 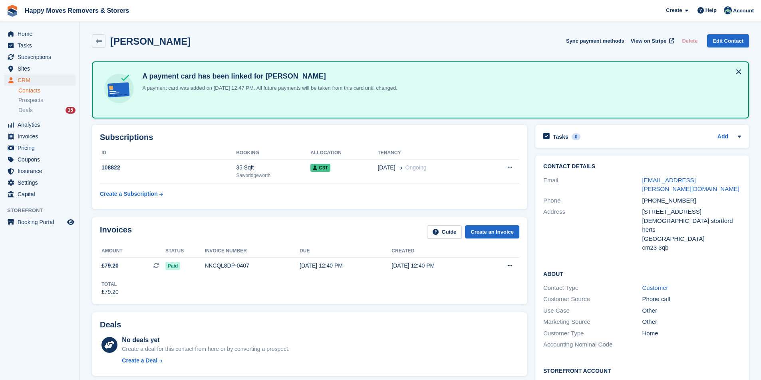 What do you see at coordinates (42, 34) in the screenshot?
I see `span: Home` at bounding box center [42, 34].